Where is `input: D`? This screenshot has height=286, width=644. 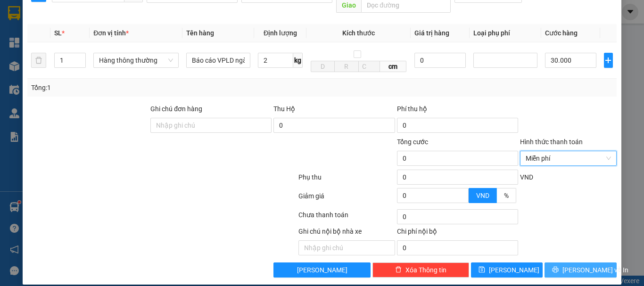 input: D is located at coordinates (323, 66).